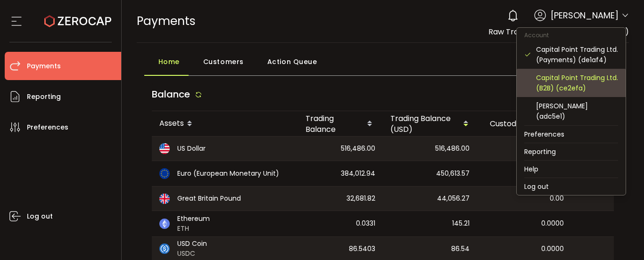  Describe the element at coordinates (559, 31) in the screenshot. I see `span: Raw Trading Mauritius Ltd (Payments)` at that location.